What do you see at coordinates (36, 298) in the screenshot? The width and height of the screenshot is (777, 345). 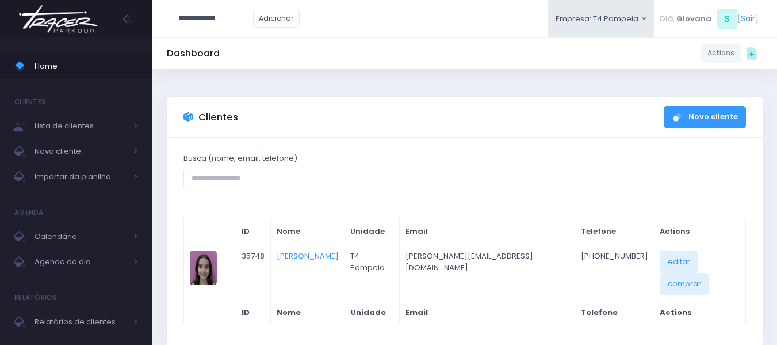 I see `h4: Relatórios` at bounding box center [36, 298].